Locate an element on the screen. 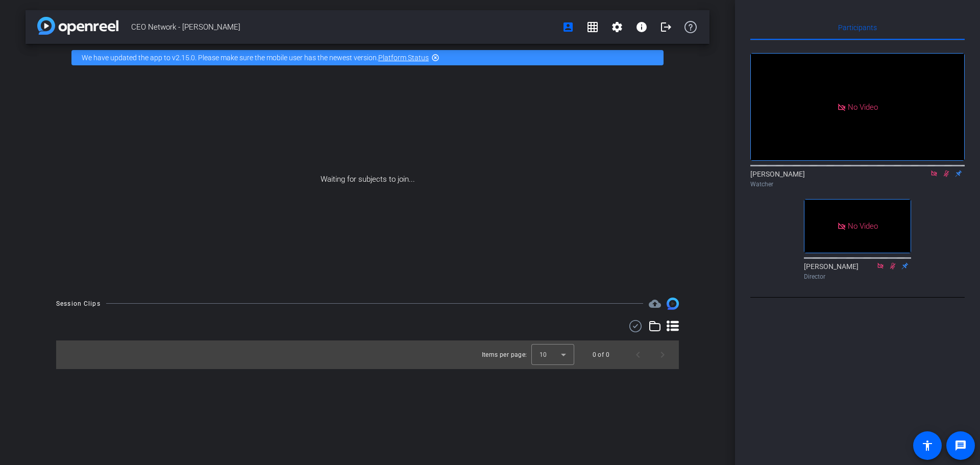  mat-icon: info is located at coordinates (641, 27).